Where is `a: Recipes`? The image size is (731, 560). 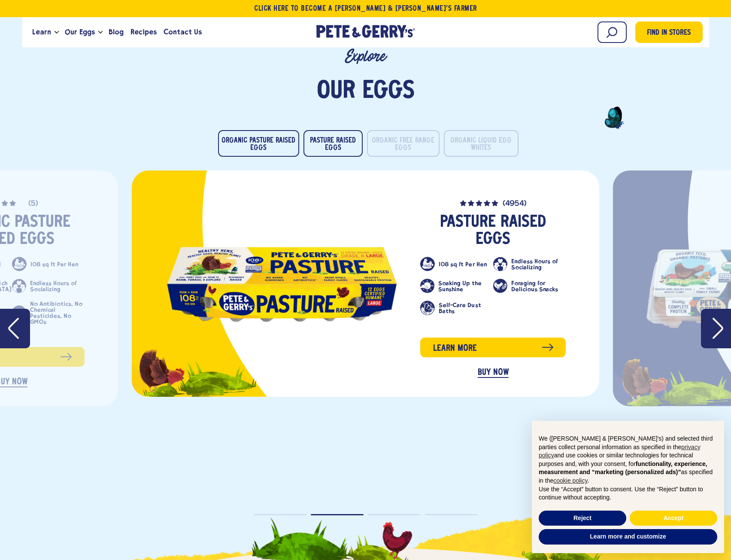 a: Recipes is located at coordinates (143, 32).